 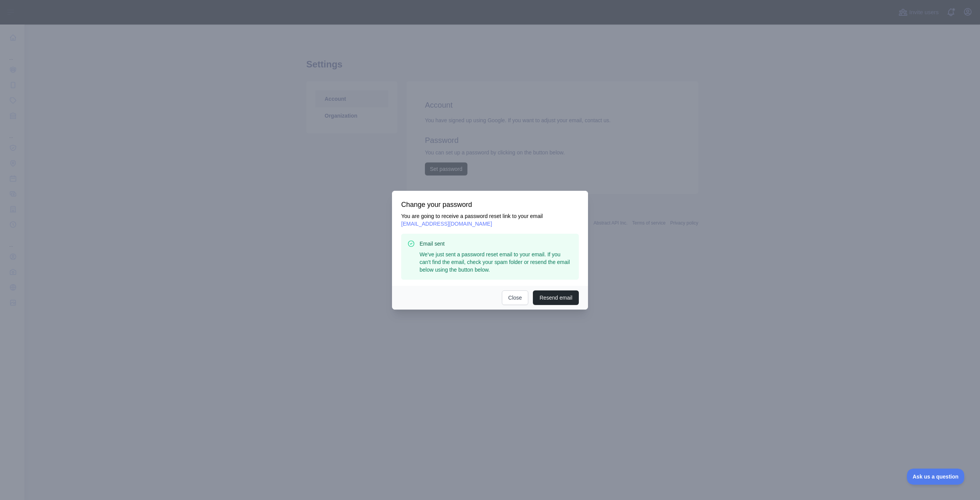 What do you see at coordinates (490, 205) in the screenshot?
I see `h3: Change your password` at bounding box center [490, 205].